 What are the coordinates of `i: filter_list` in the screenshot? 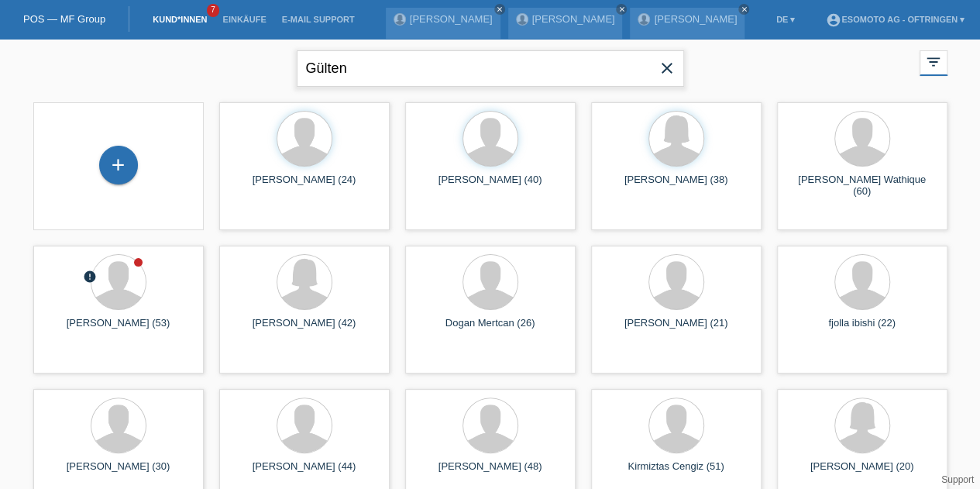 It's located at (933, 62).